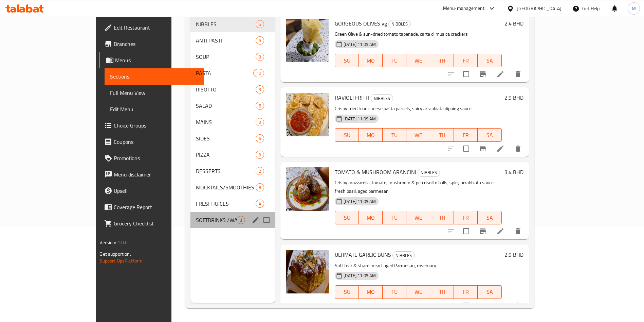 This screenshot has height=322, width=644. Describe the element at coordinates (151, 27) in the screenshot. I see `a: Edit Restaurant` at that location.